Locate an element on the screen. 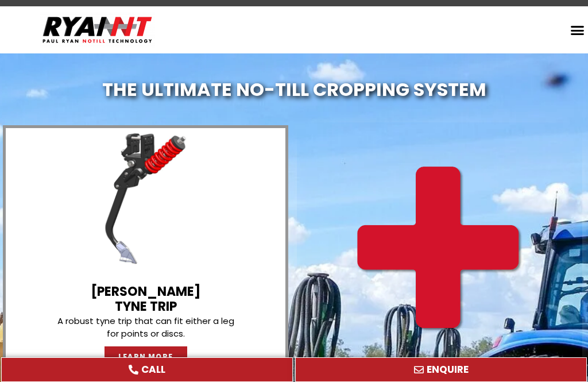  a: ENQUIRE is located at coordinates (441, 369).